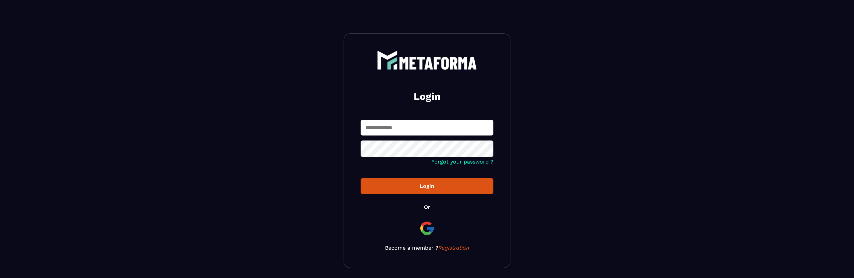  Describe the element at coordinates (462, 161) in the screenshot. I see `a: Forgot your password ?` at that location.